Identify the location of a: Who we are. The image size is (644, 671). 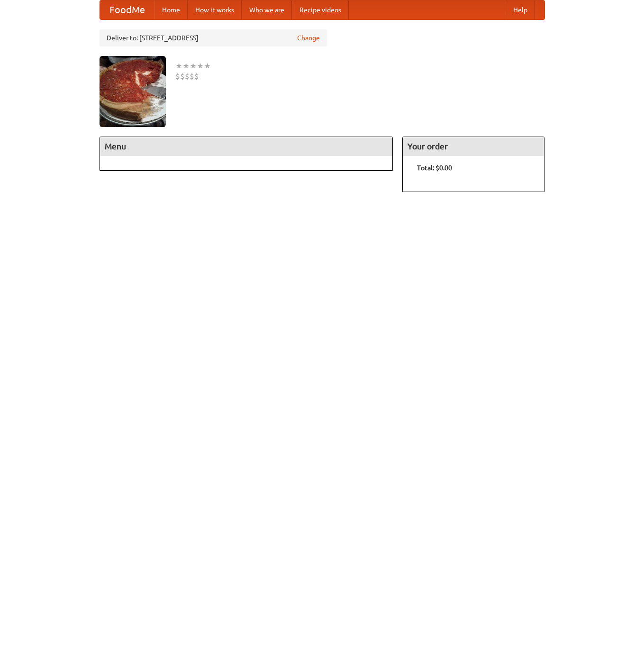
(267, 10).